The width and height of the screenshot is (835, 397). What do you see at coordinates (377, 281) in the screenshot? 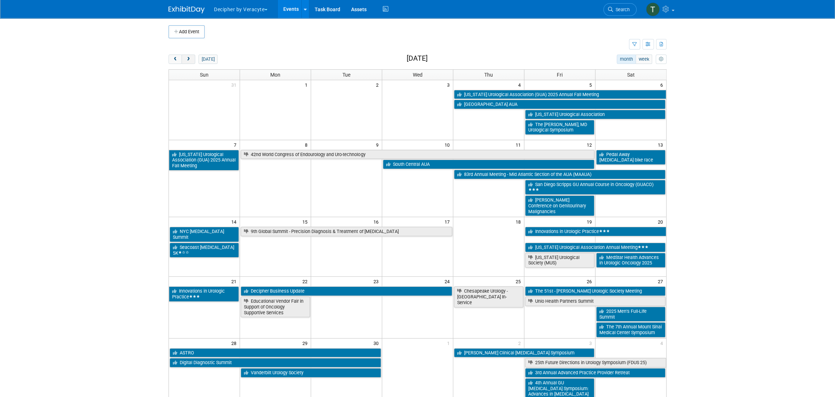
I see `span: 23` at bounding box center [377, 281].